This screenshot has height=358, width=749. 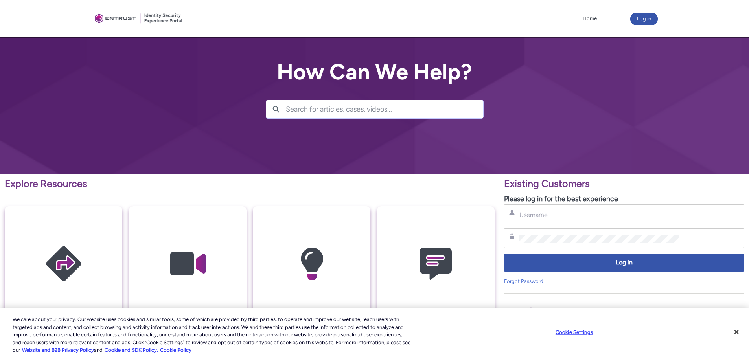 What do you see at coordinates (624, 312) in the screenshot?
I see `p: New Customers` at bounding box center [624, 312].